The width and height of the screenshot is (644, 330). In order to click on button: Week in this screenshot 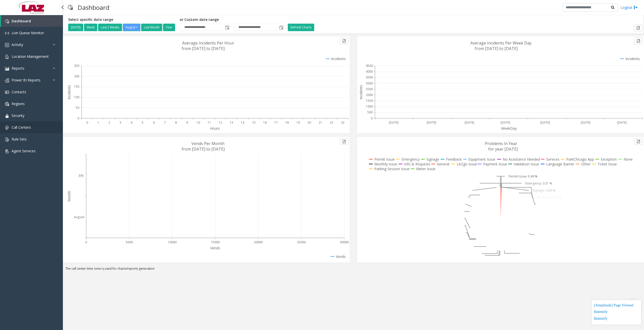, I will do `click(90, 28)`.